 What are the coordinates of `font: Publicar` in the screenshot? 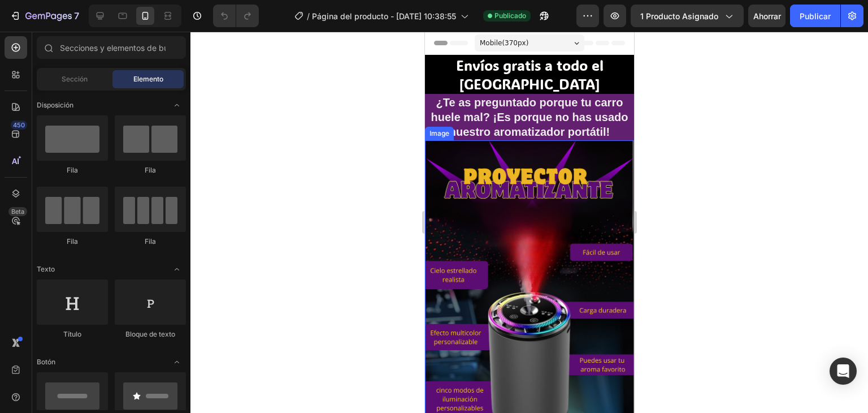 It's located at (815, 16).